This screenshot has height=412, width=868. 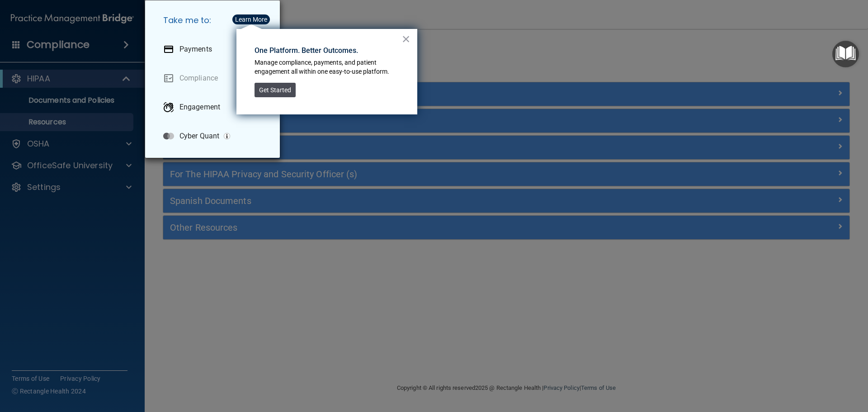 I want to click on button: Get Started, so click(x=275, y=90).